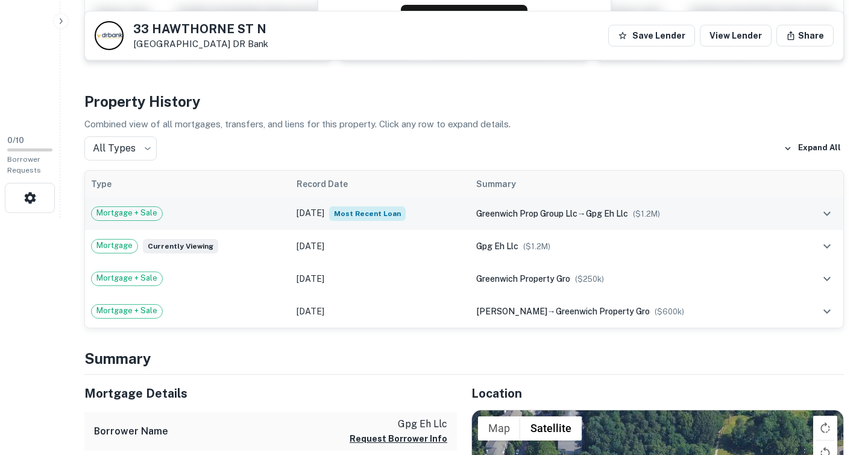 The image size is (868, 455). I want to click on button: Show satellite imagery, so click(551, 428).